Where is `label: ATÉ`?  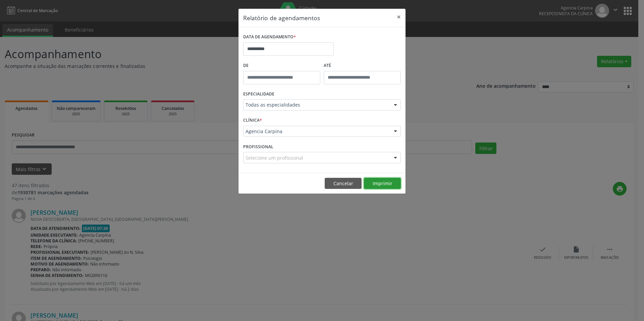
label: ATÉ is located at coordinates (362, 65).